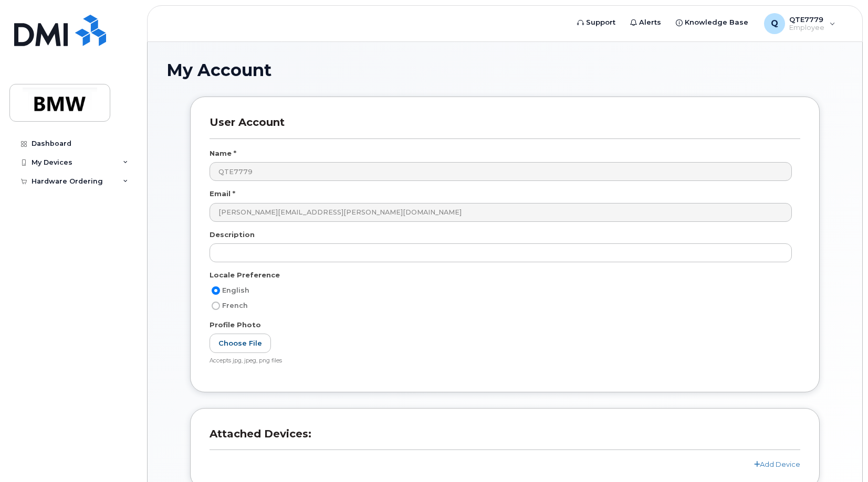 This screenshot has width=868, height=482. Describe the element at coordinates (235, 305) in the screenshot. I see `span: French` at that location.